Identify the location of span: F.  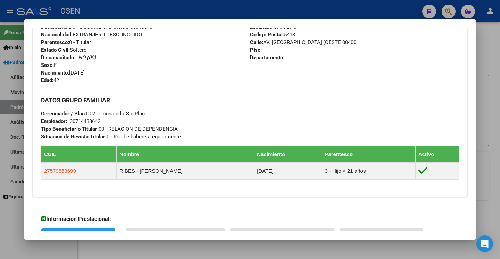
(49, 65).